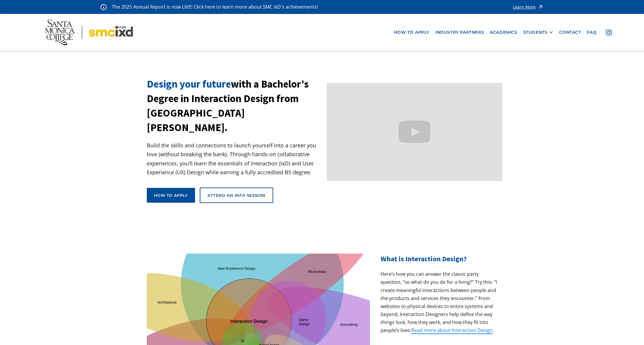 The image size is (644, 345). I want to click on a: How to apply, so click(170, 195).